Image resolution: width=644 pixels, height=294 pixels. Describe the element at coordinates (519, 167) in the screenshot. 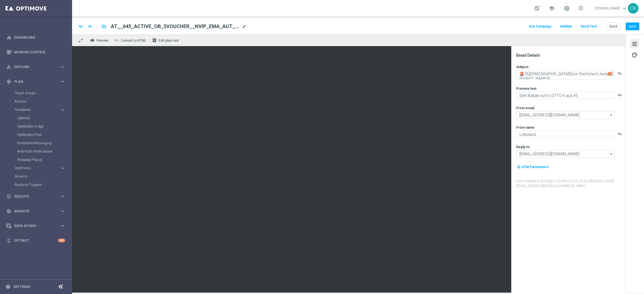

I see `i: my_location` at that location.